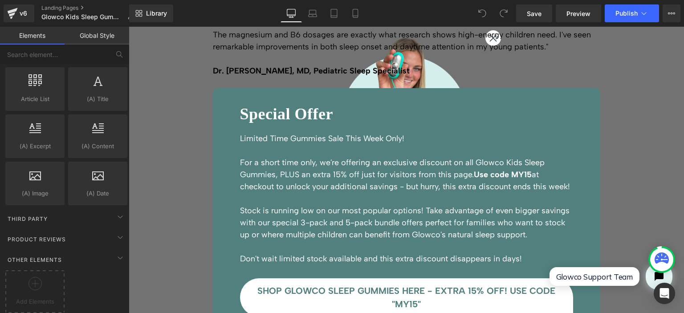 This screenshot has height=313, width=684. I want to click on a: Desktop, so click(291, 13).